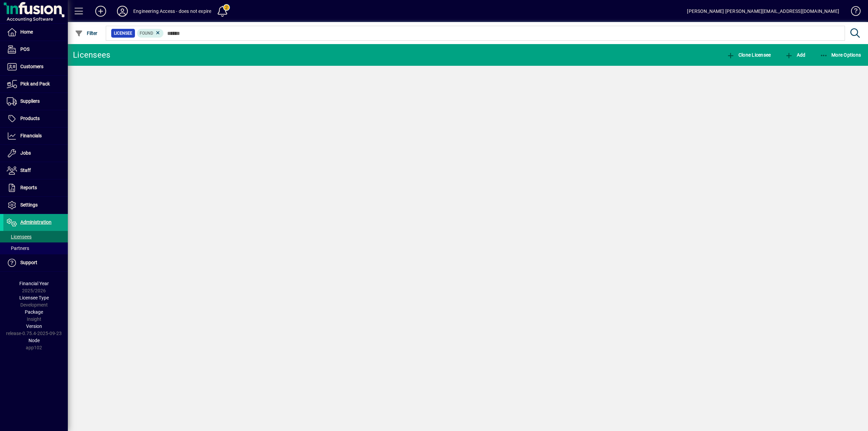 This screenshot has height=431, width=868. Describe the element at coordinates (122, 11) in the screenshot. I see `button: Profile` at that location.